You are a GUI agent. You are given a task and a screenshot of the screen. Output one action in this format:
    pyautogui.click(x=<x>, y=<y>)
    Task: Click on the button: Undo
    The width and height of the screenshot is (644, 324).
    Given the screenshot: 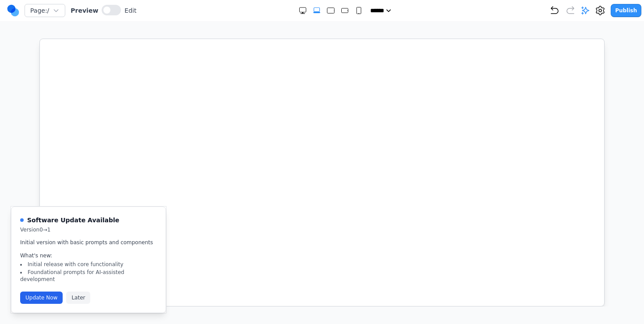 What is the action you would take?
    pyautogui.click(x=555, y=11)
    